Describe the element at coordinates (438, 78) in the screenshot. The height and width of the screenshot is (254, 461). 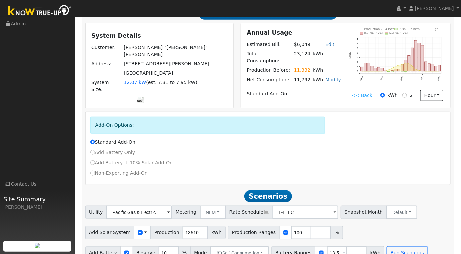
I see `text: 11PM` at that location.